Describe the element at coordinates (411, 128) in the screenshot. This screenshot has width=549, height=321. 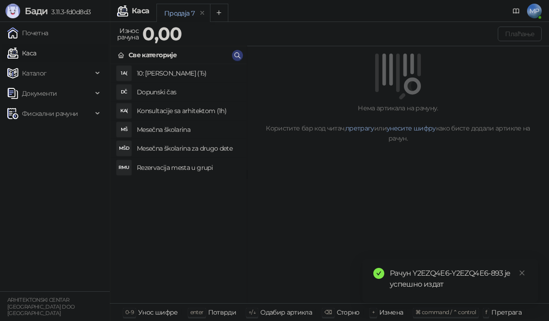
I see `a: унесите шифру` at that location.